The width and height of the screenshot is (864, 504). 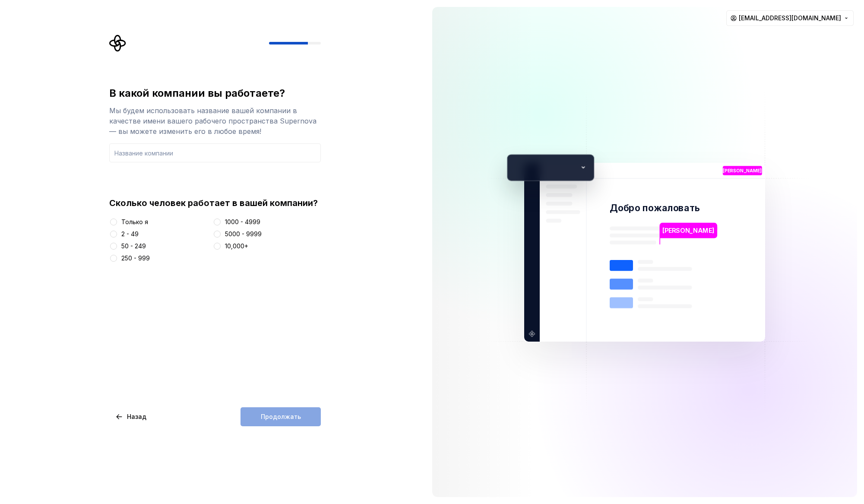 I want to click on font: 250 - 999, so click(x=136, y=258).